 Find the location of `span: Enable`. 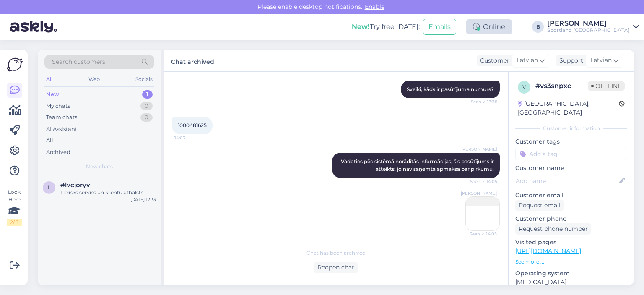

span: Enable is located at coordinates (374, 6).